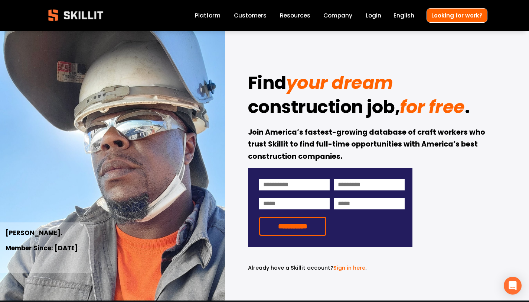  What do you see at coordinates (295, 15) in the screenshot?
I see `span: Resources` at bounding box center [295, 15].